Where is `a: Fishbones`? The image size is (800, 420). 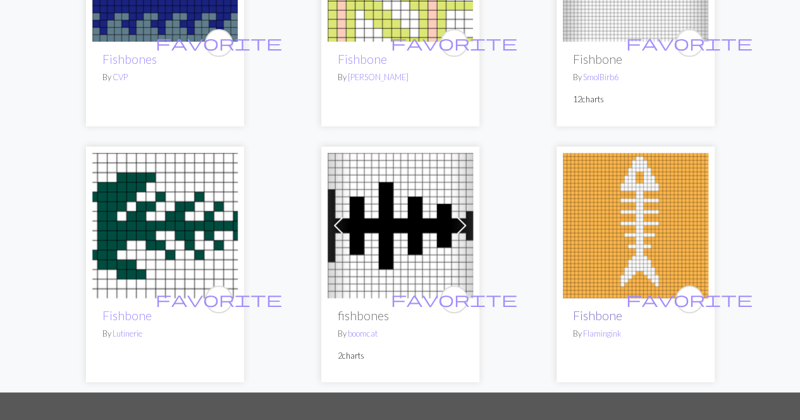
a: Fishbones is located at coordinates (130, 59).